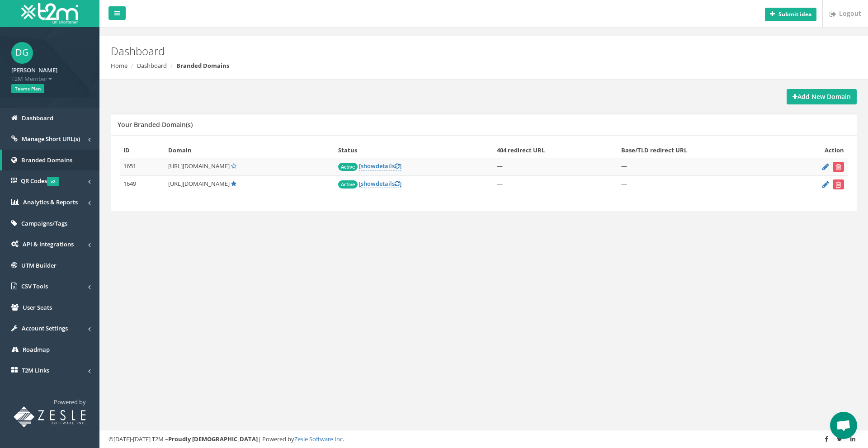 The height and width of the screenshot is (448, 868). Describe the element at coordinates (821, 97) in the screenshot. I see `a: Add New Domain` at that location.